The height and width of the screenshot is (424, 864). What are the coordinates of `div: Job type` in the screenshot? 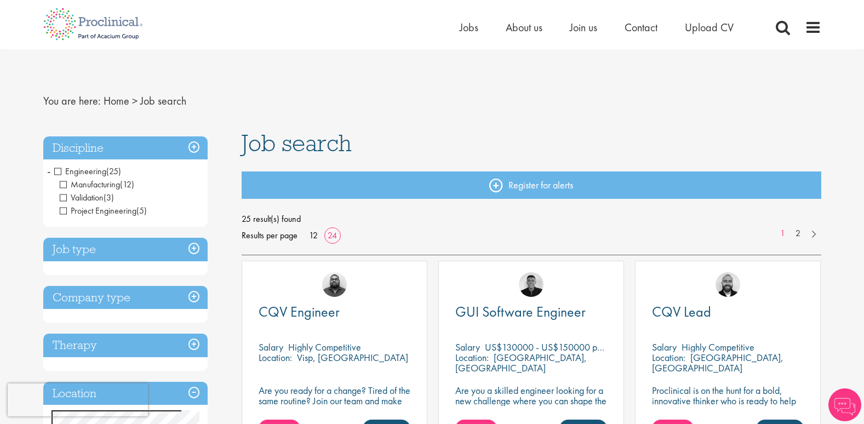 It's located at (125, 249).